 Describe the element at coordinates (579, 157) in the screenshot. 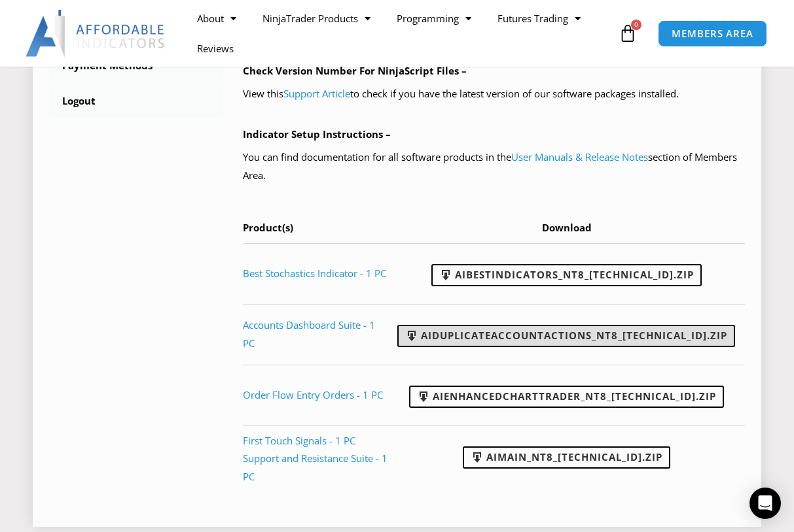

I see `a: User Manuals & Release Notes` at that location.